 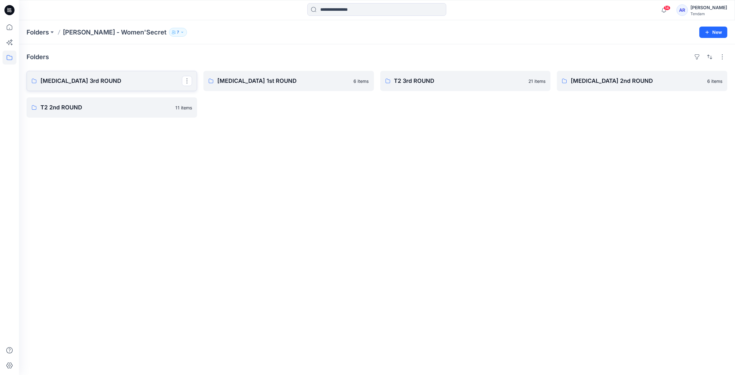 I want to click on span: 14, so click(x=667, y=8).